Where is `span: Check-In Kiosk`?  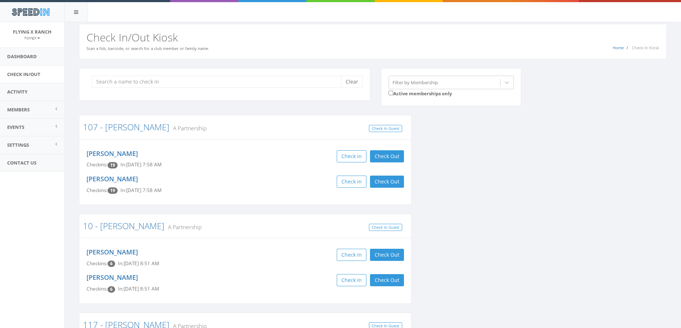
span: Check-In Kiosk is located at coordinates (645, 48).